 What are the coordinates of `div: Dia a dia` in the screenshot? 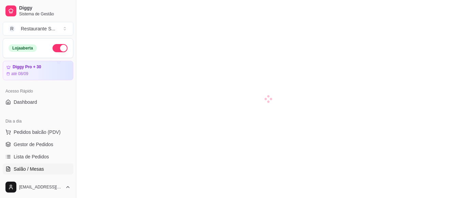 It's located at (38, 121).